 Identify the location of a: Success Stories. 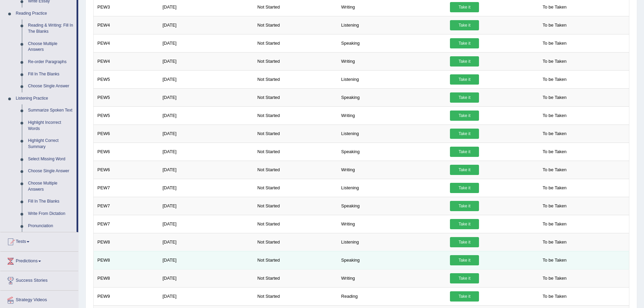
(39, 280).